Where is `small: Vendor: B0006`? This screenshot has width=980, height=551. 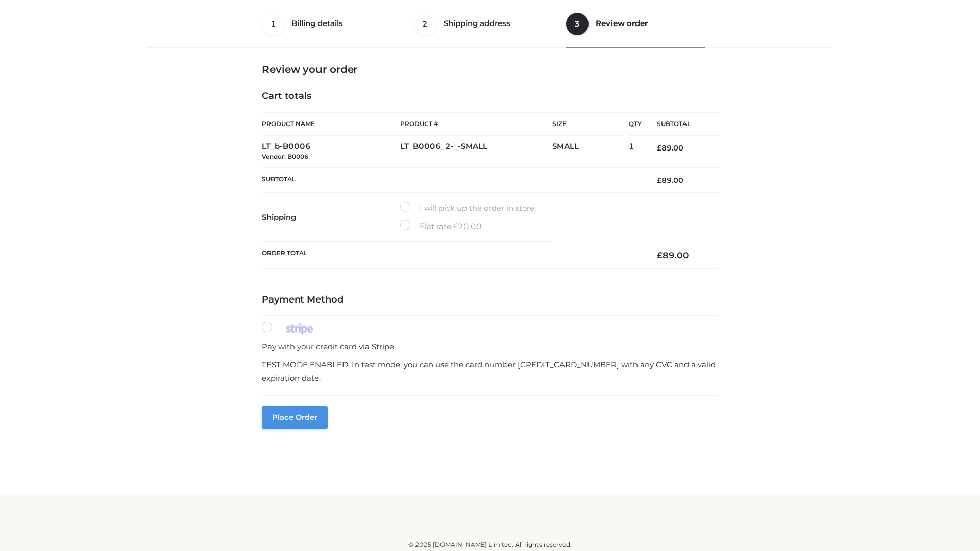 small: Vendor: B0006 is located at coordinates (285, 157).